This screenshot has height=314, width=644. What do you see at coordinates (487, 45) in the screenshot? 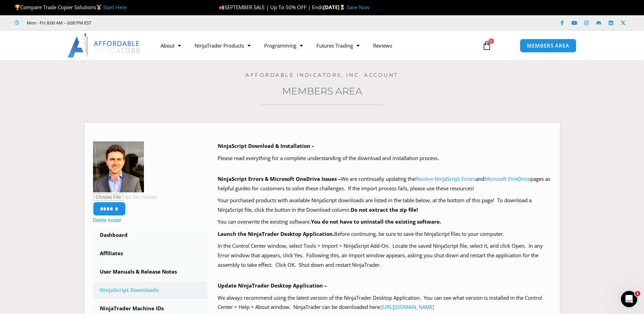
I see `a: 0` at bounding box center [487, 45].